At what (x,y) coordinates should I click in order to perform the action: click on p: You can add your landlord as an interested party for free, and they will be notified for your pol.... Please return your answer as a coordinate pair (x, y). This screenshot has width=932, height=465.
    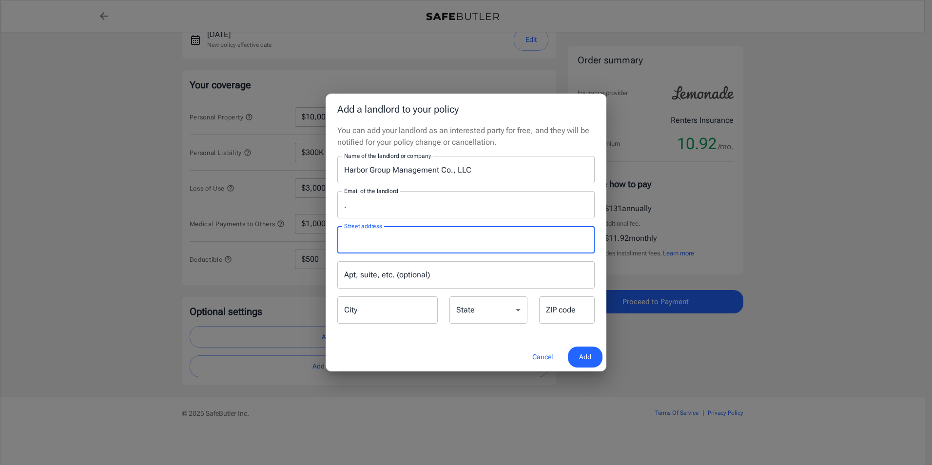
    Looking at the image, I should click on (466, 137).